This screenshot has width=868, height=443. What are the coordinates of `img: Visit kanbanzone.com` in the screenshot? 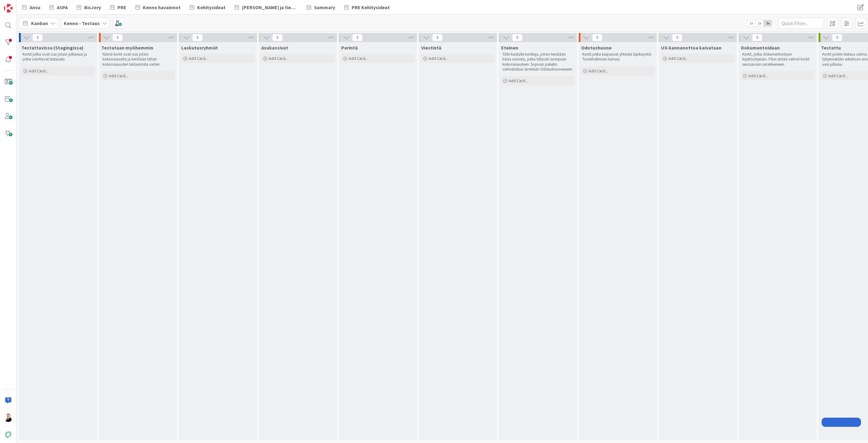 It's located at (8, 8).